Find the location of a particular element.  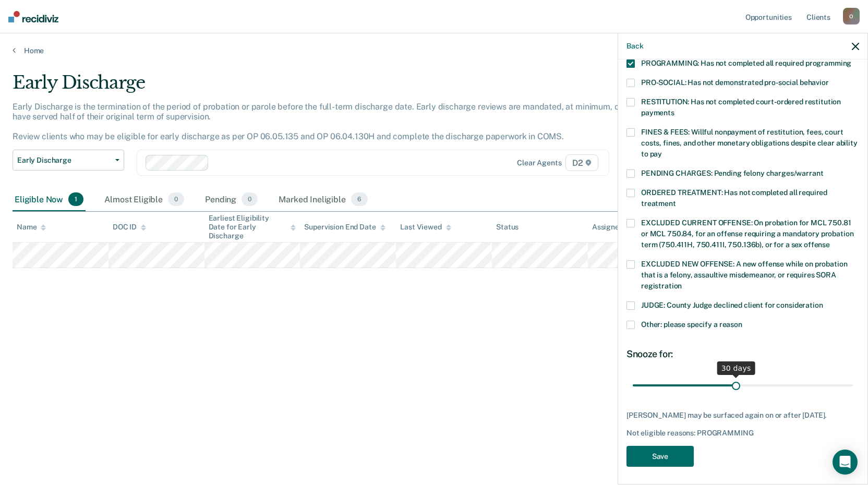

div: Not eligible reasons: PROGRAMMING is located at coordinates (743, 433).